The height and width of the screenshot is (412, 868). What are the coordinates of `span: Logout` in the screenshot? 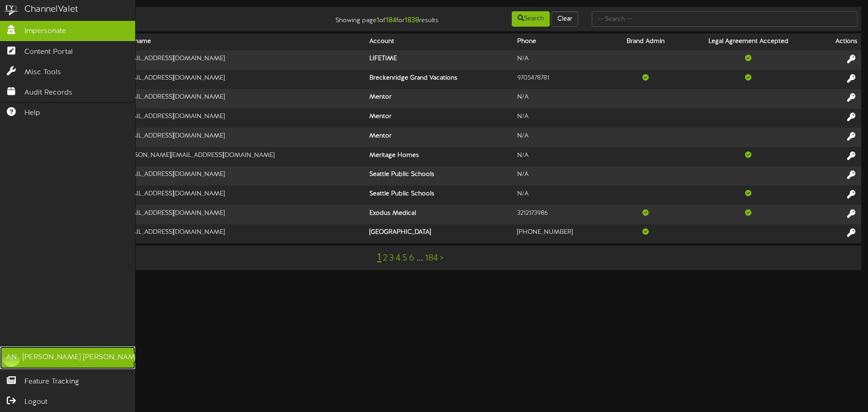 It's located at (35, 402).